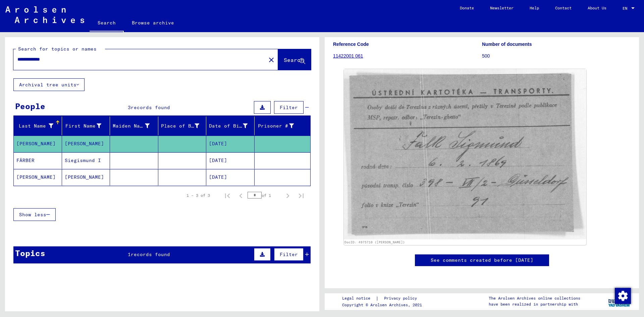  Describe the element at coordinates (507, 45) in the screenshot. I see `b: Number of documents` at that location.